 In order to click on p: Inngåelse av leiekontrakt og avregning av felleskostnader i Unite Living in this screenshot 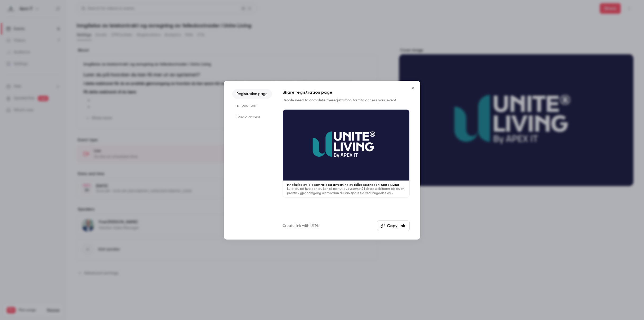, I will do `click(346, 185)`.